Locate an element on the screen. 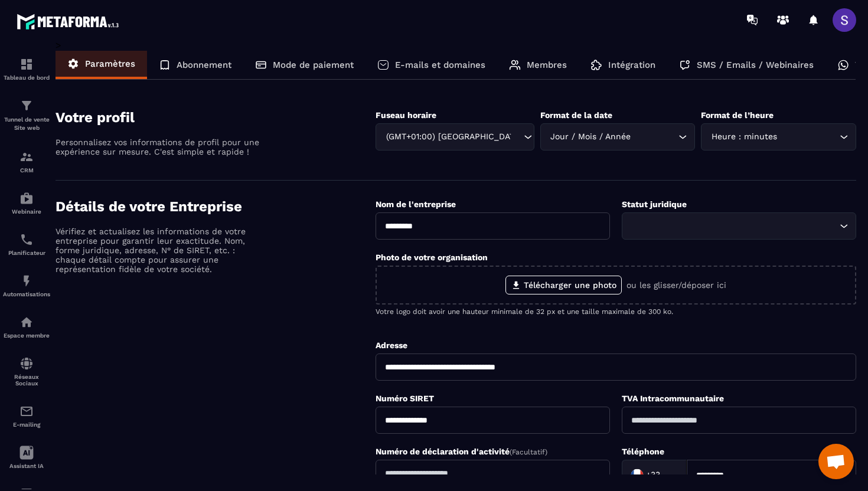  p: Personnalisez vos informations de profil pour une expérience sur mesure. C'est simple et rapide ! is located at coordinates (159, 147).